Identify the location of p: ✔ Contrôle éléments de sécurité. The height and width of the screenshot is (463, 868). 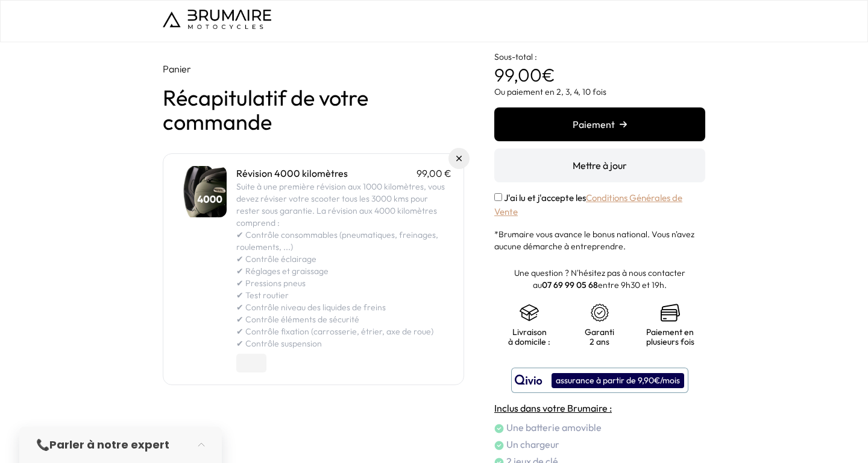
(343, 319).